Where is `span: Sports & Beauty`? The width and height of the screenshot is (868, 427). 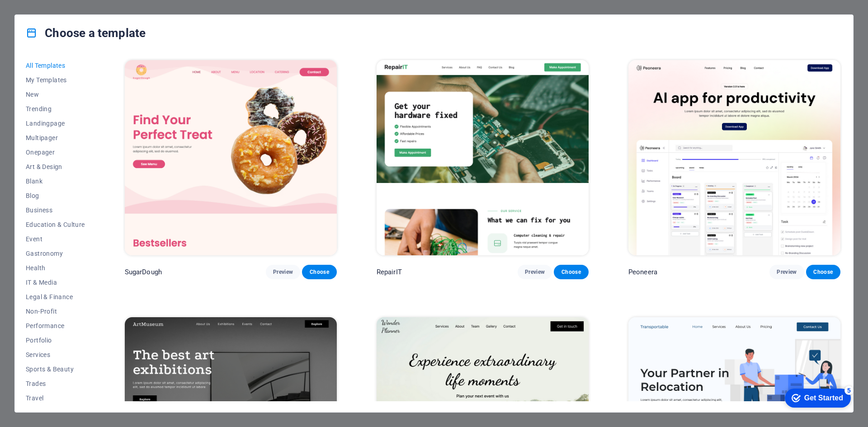 span: Sports & Beauty is located at coordinates (55, 369).